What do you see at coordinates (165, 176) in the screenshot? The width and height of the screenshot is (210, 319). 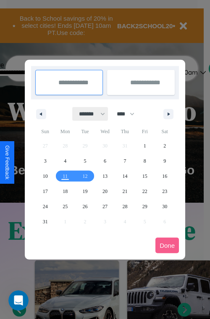 I see `button: 16` at bounding box center [165, 176].